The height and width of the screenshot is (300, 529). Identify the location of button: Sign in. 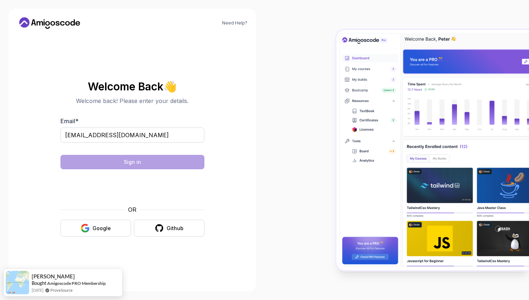
(132, 162).